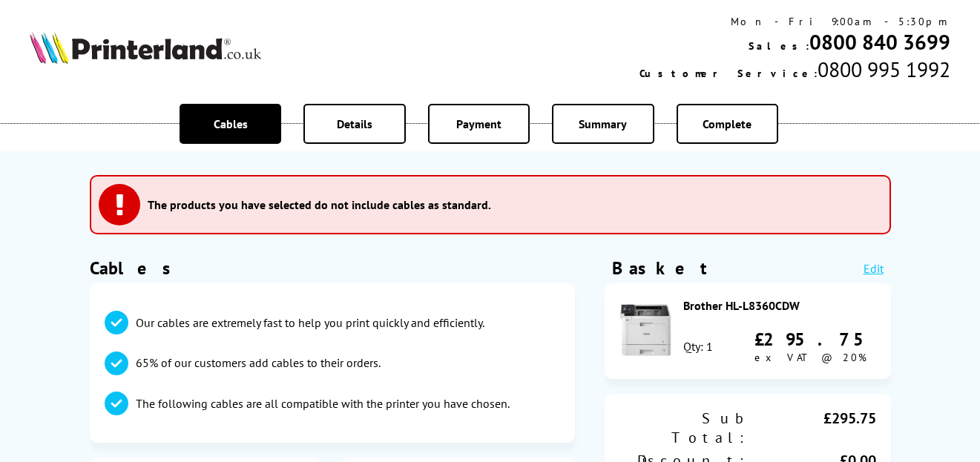 This screenshot has width=980, height=462. What do you see at coordinates (660, 268) in the screenshot?
I see `div: Basket` at bounding box center [660, 268].